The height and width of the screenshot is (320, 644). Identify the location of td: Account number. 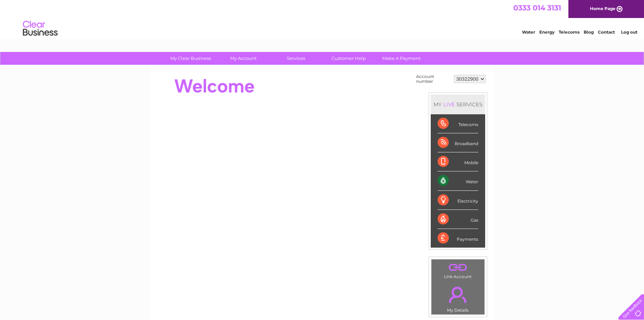
(433, 79).